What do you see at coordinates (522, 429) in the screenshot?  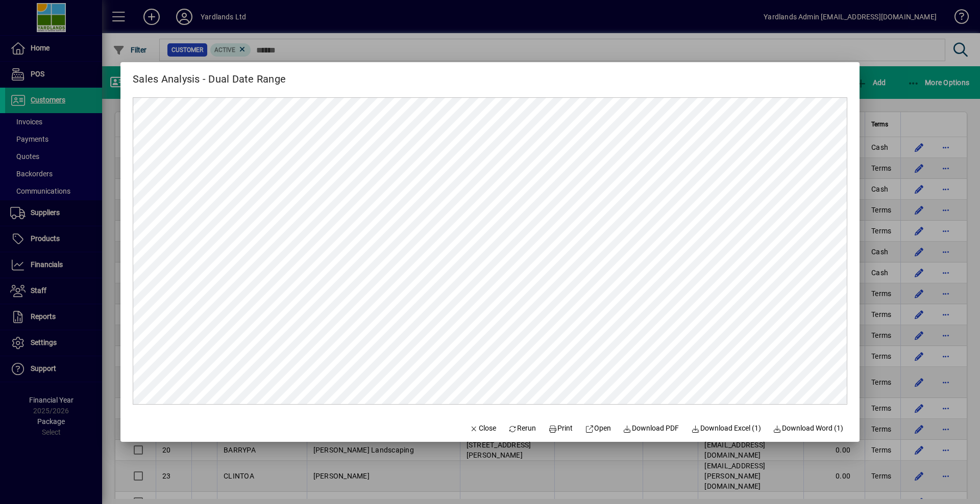 I see `span: Rerun` at bounding box center [522, 429].